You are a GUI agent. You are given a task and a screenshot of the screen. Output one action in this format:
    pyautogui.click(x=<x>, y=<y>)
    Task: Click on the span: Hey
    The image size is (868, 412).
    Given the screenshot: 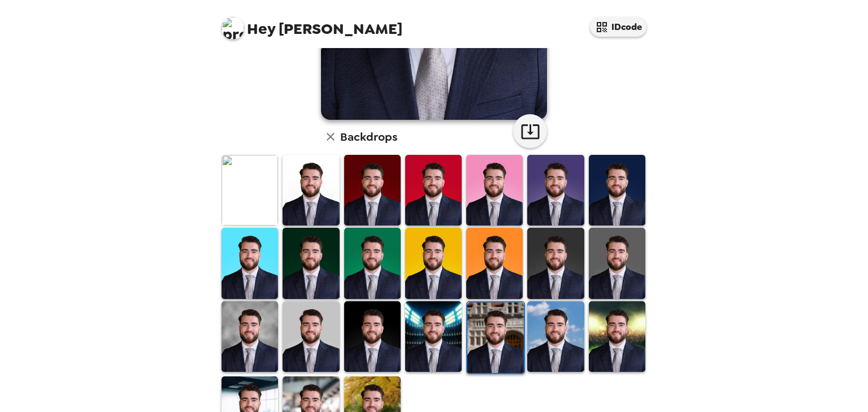 What is the action you would take?
    pyautogui.click(x=261, y=28)
    